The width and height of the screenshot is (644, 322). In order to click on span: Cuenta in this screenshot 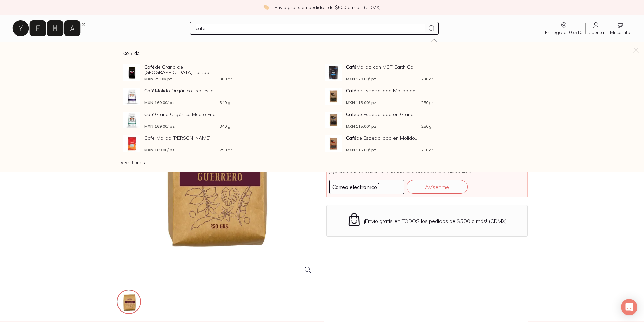, I will do `click(597, 32)`.